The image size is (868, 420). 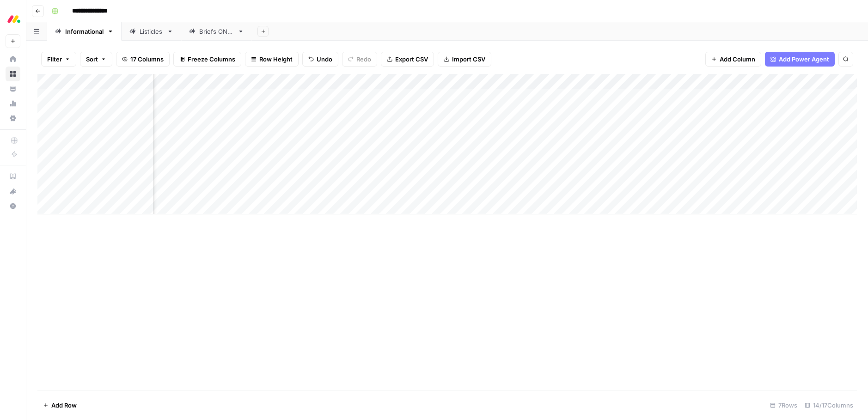 What do you see at coordinates (13, 119) in the screenshot?
I see `a: Settings` at bounding box center [13, 119].